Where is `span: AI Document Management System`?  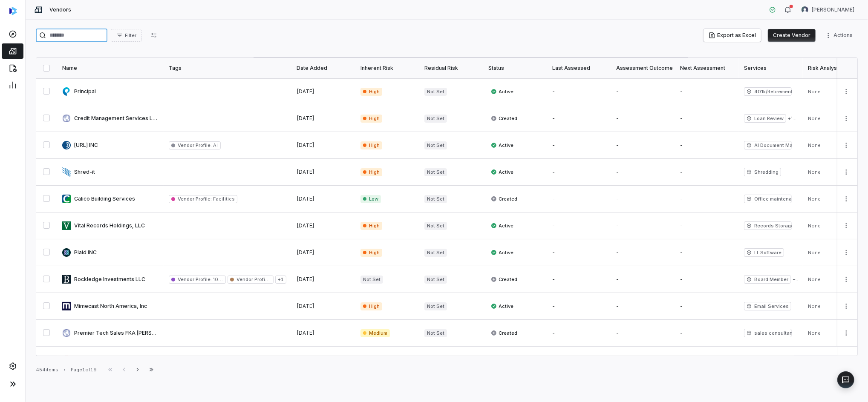
span: AI Document Management System is located at coordinates (768, 145).